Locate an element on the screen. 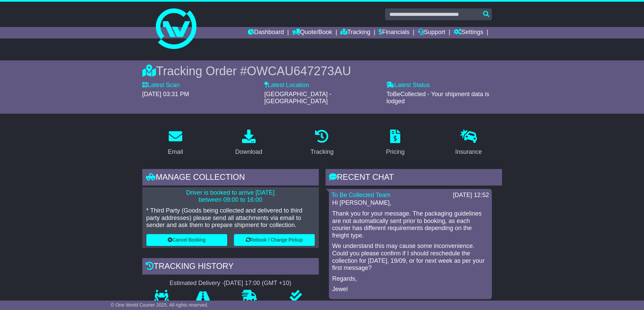 Image resolution: width=644 pixels, height=310 pixels. div: Tracking is located at coordinates (322, 152).